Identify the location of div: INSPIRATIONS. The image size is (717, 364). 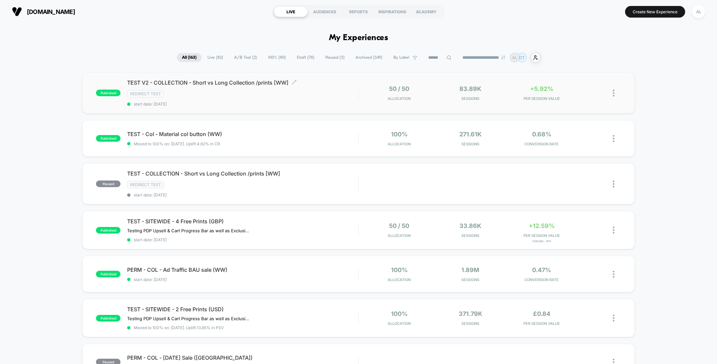
(392, 12).